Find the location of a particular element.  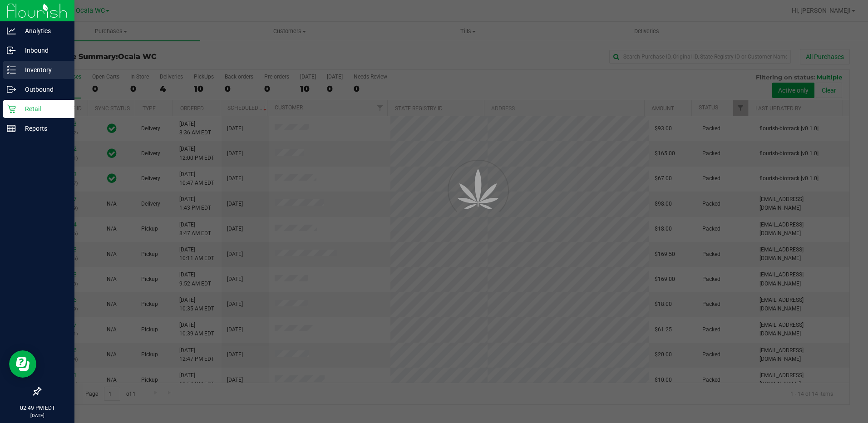

inline-svg: Retail is located at coordinates (11, 109).